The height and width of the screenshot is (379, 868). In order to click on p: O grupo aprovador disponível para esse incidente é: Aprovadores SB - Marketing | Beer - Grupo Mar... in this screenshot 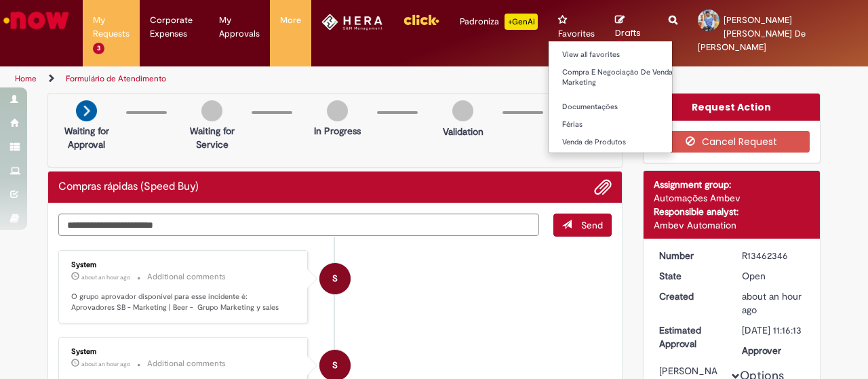, I will do `click(184, 302)`.